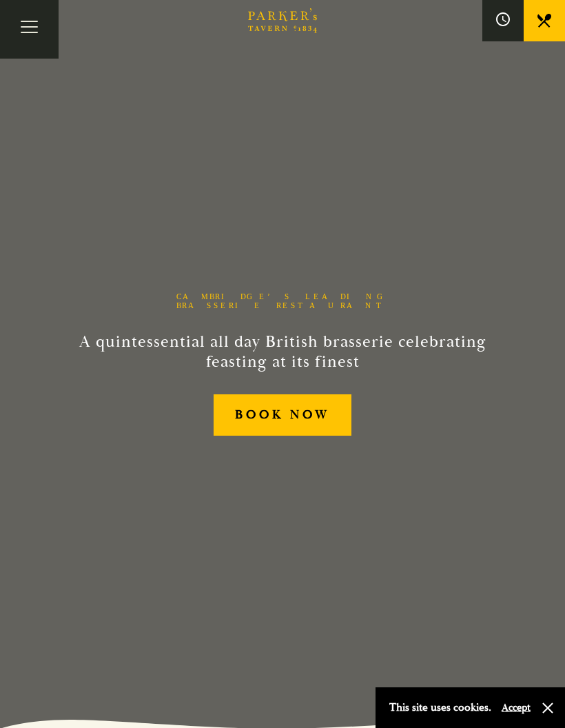 Image resolution: width=565 pixels, height=728 pixels. What do you see at coordinates (516, 707) in the screenshot?
I see `button: Accept` at bounding box center [516, 707].